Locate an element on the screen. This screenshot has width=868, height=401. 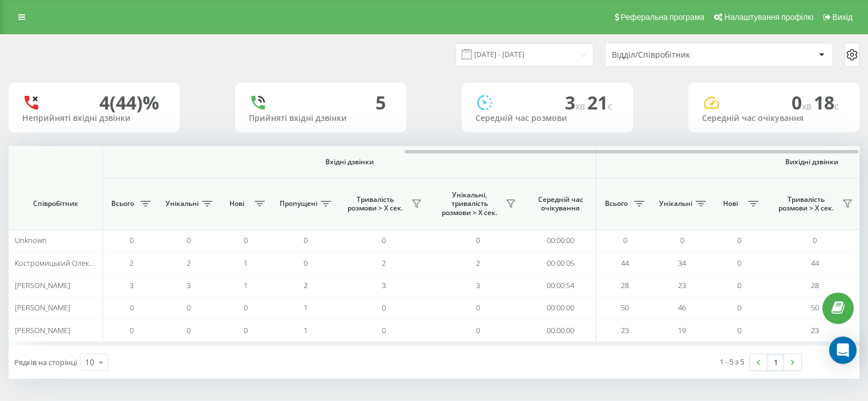
span: Середній час очікування is located at coordinates (560, 204).